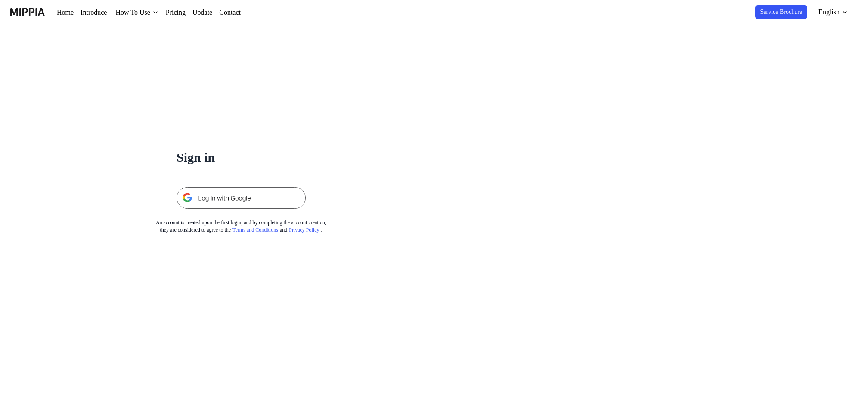 The width and height of the screenshot is (868, 401). What do you see at coordinates (828, 12) in the screenshot?
I see `div: English` at bounding box center [828, 12].